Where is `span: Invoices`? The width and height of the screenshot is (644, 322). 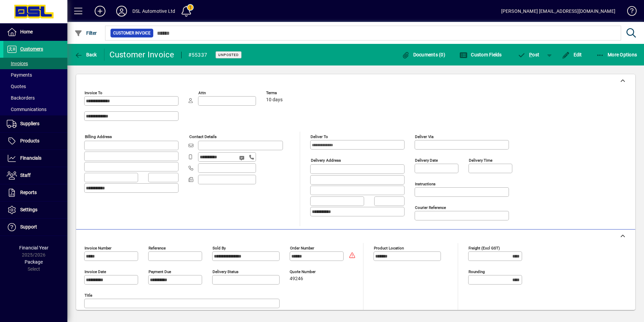
span: Invoices is located at coordinates (17, 63).